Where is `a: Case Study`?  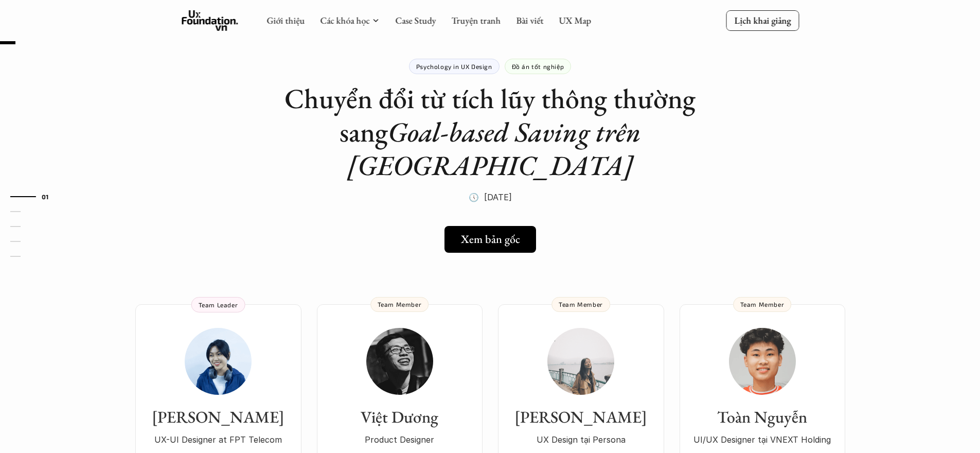
a: Case Study is located at coordinates (415, 20).